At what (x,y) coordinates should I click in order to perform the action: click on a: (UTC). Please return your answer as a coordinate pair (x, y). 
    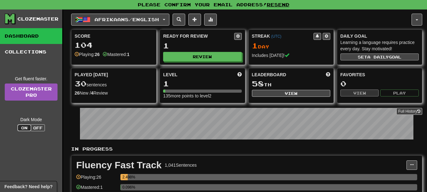
    Looking at the image, I should click on (276, 36).